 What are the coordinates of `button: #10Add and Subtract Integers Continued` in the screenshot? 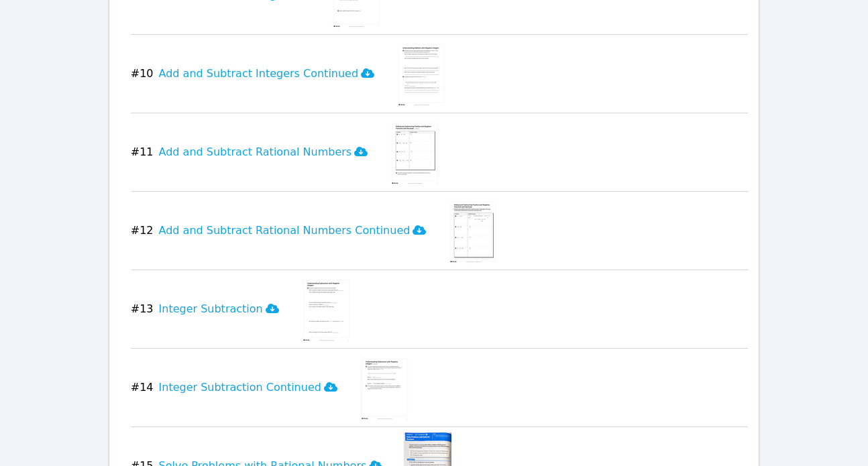 It's located at (258, 74).